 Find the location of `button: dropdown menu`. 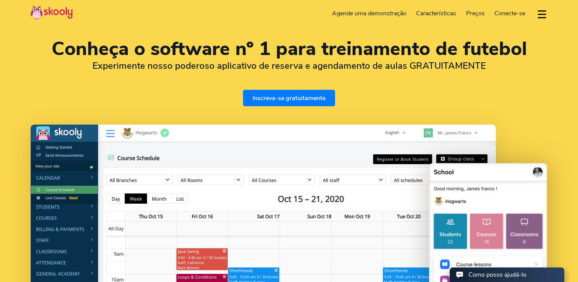

button: dropdown menu is located at coordinates (542, 14).